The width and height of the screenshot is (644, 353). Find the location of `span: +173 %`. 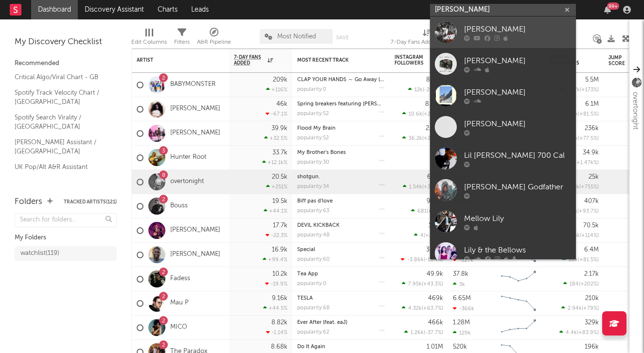

span: +173 % is located at coordinates (589, 90).